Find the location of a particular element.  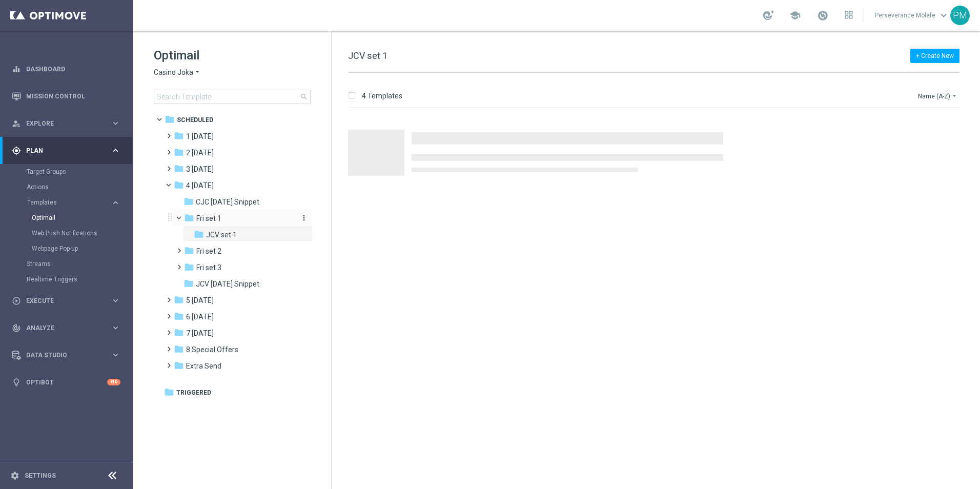

div: Streams is located at coordinates (79, 264).